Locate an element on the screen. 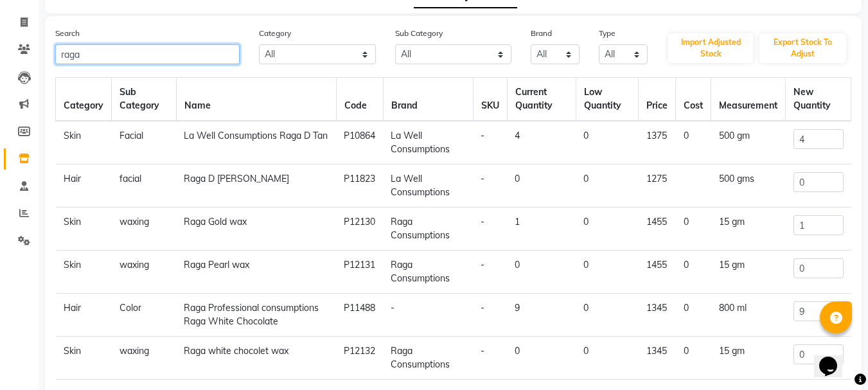  th: Sub Category is located at coordinates (144, 100).